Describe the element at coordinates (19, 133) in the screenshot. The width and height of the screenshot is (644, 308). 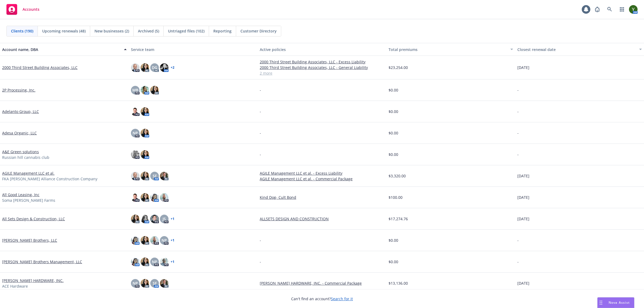
I see `a: Adesa Organic, LLC` at that location.